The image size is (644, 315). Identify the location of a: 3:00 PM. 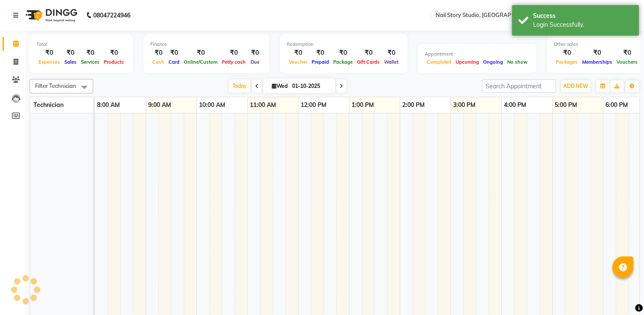
(464, 105).